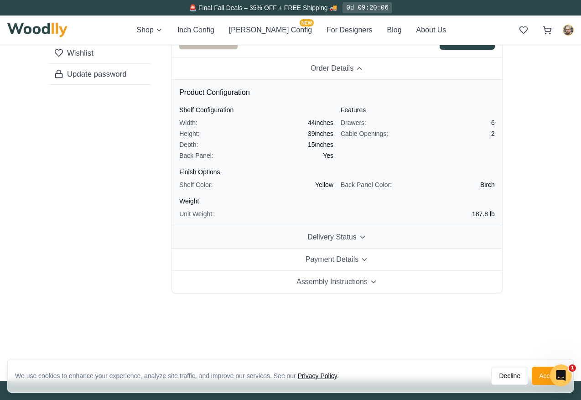 The image size is (581, 400). Describe the element at coordinates (483, 214) in the screenshot. I see `span: 187.8 lb` at that location.